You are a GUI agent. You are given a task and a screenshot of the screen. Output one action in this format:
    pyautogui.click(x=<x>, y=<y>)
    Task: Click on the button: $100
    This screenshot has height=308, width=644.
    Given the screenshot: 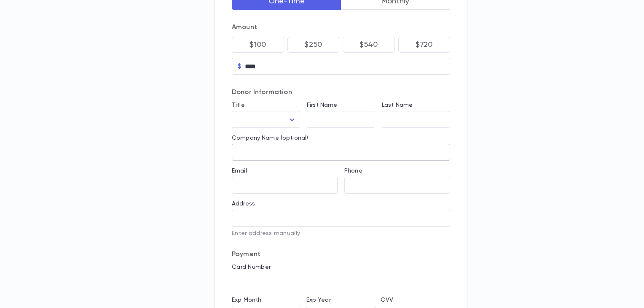 What is the action you would take?
    pyautogui.click(x=258, y=45)
    